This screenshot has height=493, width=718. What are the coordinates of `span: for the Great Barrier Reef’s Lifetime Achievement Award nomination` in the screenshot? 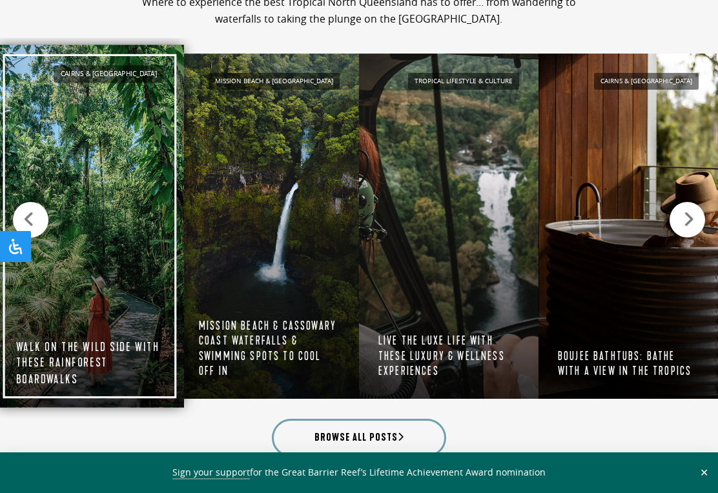 It's located at (359, 473).